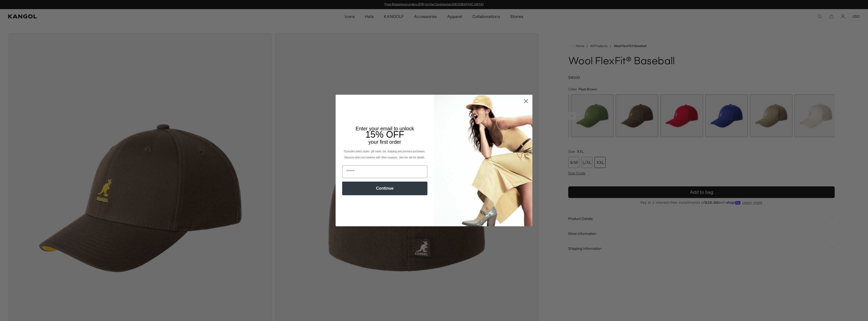  I want to click on span: Enter your email to unlock, so click(385, 129).